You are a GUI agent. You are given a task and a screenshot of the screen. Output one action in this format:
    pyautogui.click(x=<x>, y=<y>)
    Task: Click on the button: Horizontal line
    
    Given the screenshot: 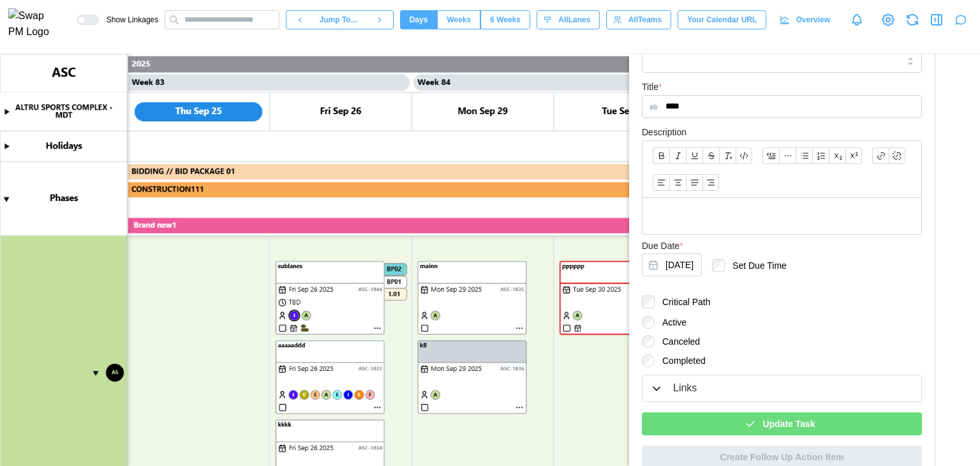 What is the action you would take?
    pyautogui.click(x=787, y=156)
    